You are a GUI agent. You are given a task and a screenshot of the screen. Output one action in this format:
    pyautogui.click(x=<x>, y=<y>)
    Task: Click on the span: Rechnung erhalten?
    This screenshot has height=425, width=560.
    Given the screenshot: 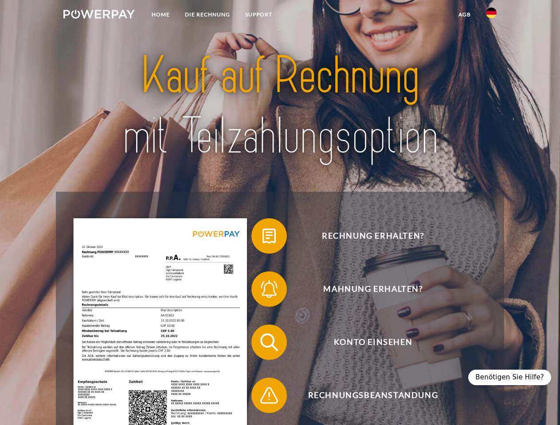 What is the action you would take?
    pyautogui.click(x=373, y=236)
    